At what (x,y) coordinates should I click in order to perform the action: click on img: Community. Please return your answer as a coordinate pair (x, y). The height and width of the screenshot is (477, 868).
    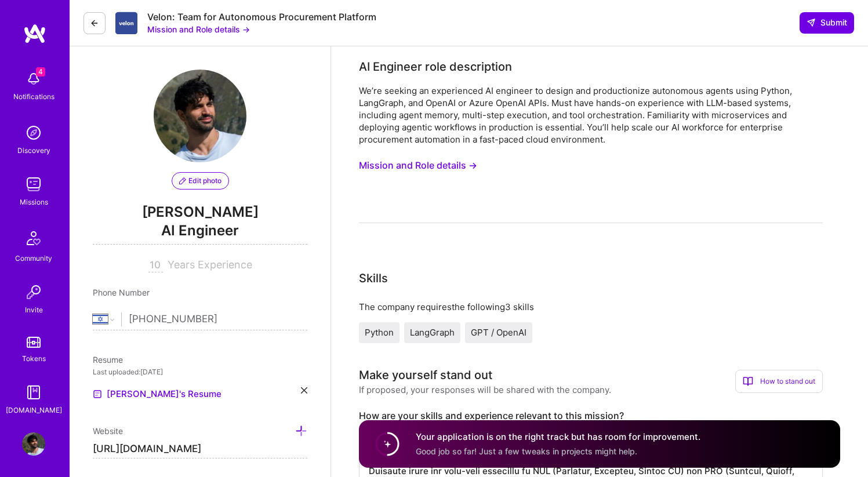
    Looking at the image, I should click on (33, 238).